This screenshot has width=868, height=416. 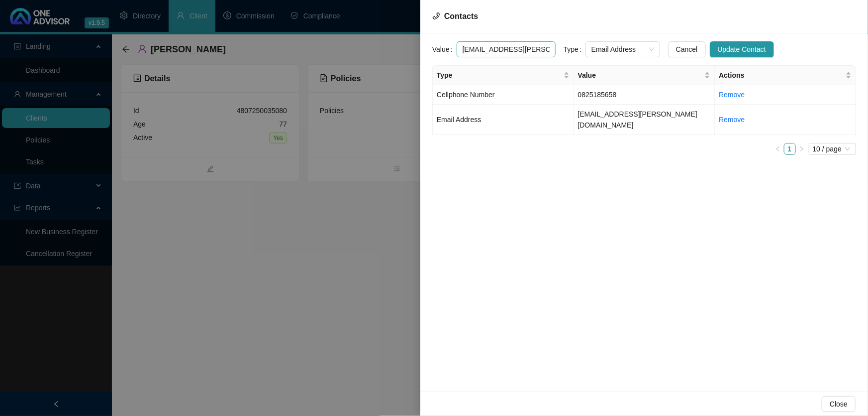 What do you see at coordinates (778, 149) in the screenshot?
I see `button: left` at bounding box center [778, 149].